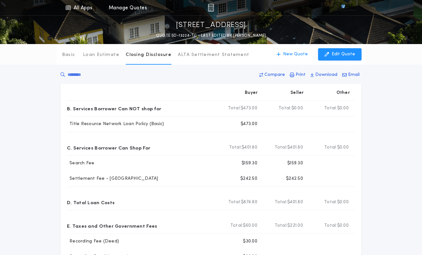  Describe the element at coordinates (114, 108) in the screenshot. I see `p: B. Services Borrower Can NOT shop for` at that location.